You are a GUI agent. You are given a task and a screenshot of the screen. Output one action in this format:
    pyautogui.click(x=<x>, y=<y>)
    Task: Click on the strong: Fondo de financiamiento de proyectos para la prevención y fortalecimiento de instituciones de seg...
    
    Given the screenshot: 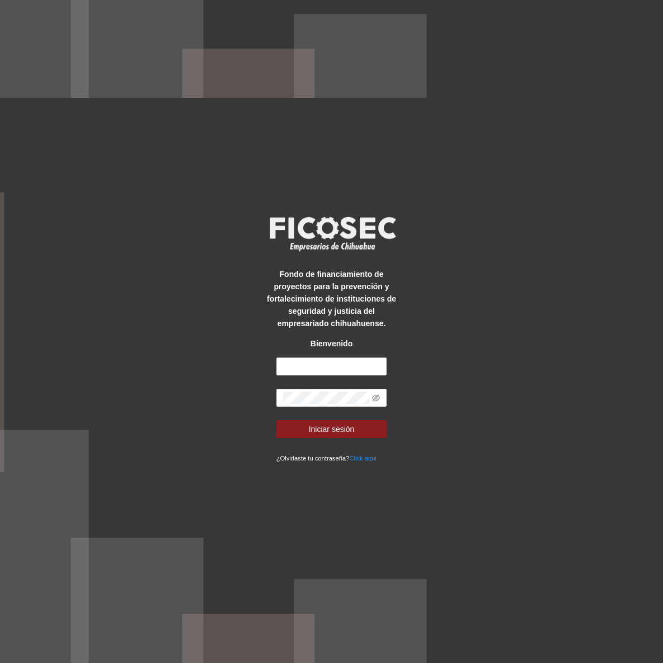 What is the action you would take?
    pyautogui.click(x=331, y=299)
    